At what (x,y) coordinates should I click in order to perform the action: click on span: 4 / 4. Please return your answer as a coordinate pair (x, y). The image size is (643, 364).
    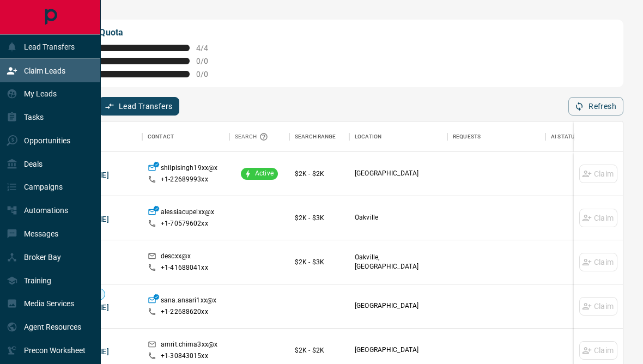
    Looking at the image, I should click on (208, 48).